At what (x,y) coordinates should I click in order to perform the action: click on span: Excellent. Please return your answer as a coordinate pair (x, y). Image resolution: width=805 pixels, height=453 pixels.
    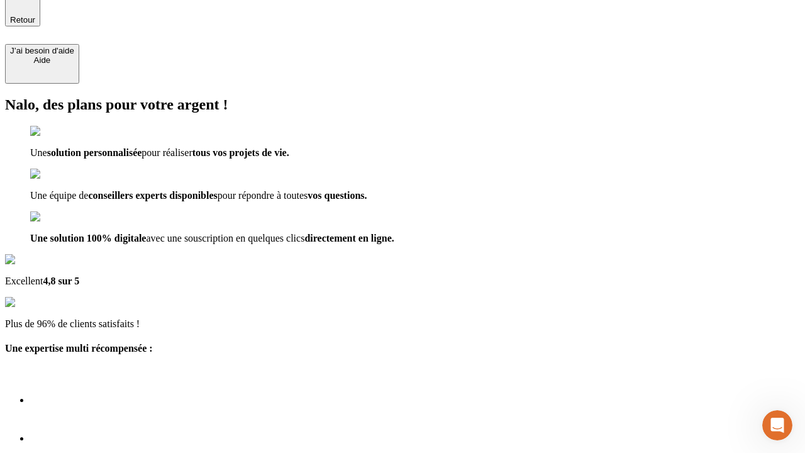
    Looking at the image, I should click on (24, 280).